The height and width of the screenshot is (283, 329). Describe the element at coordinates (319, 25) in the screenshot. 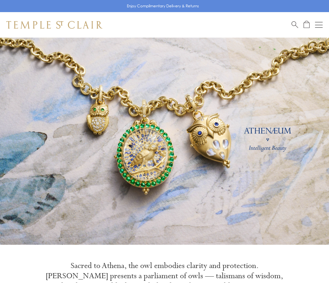

I see `button: Open navigation` at that location.